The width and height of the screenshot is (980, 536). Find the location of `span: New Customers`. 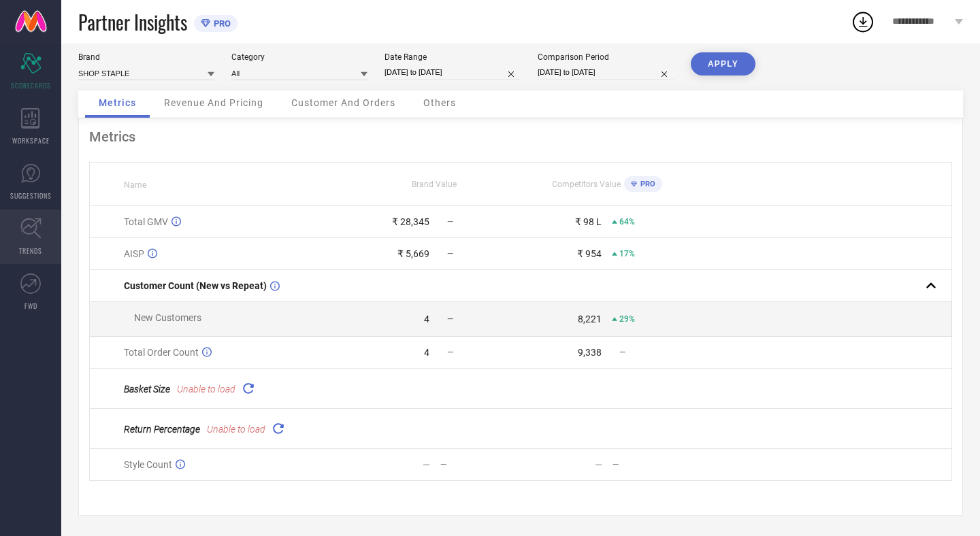

span: New Customers is located at coordinates (168, 318).